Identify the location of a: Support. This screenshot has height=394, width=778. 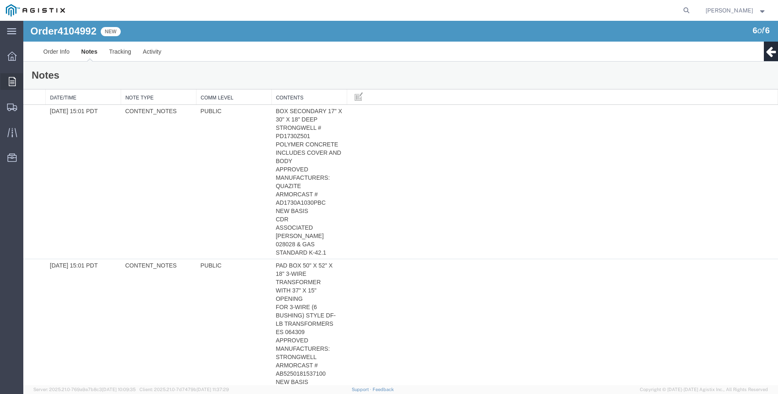
(362, 390).